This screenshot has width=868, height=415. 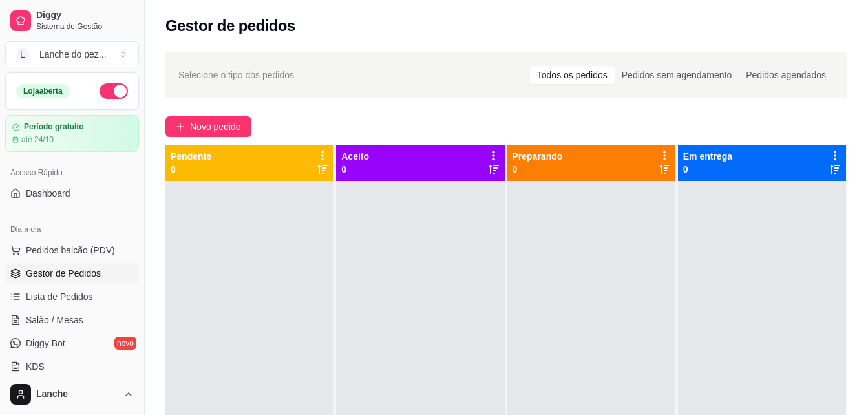 I want to click on a: Dashboard, so click(x=72, y=194).